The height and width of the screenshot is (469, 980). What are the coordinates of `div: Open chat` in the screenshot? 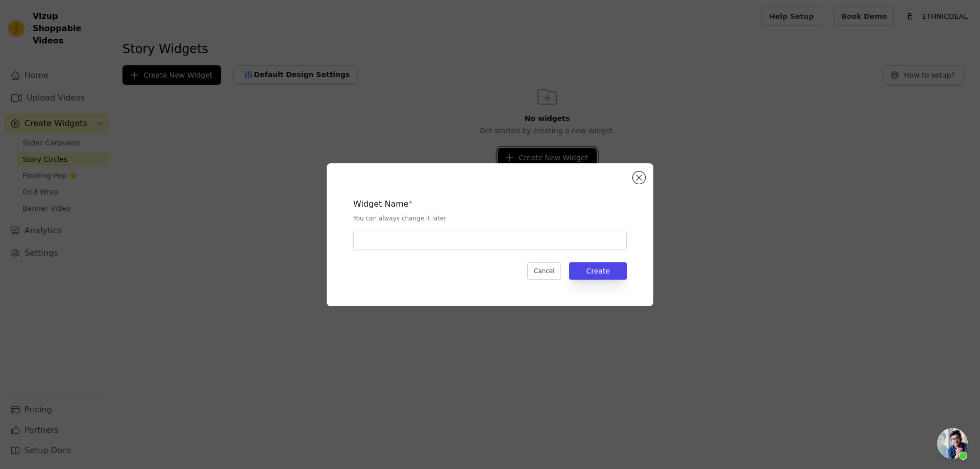 It's located at (952, 443).